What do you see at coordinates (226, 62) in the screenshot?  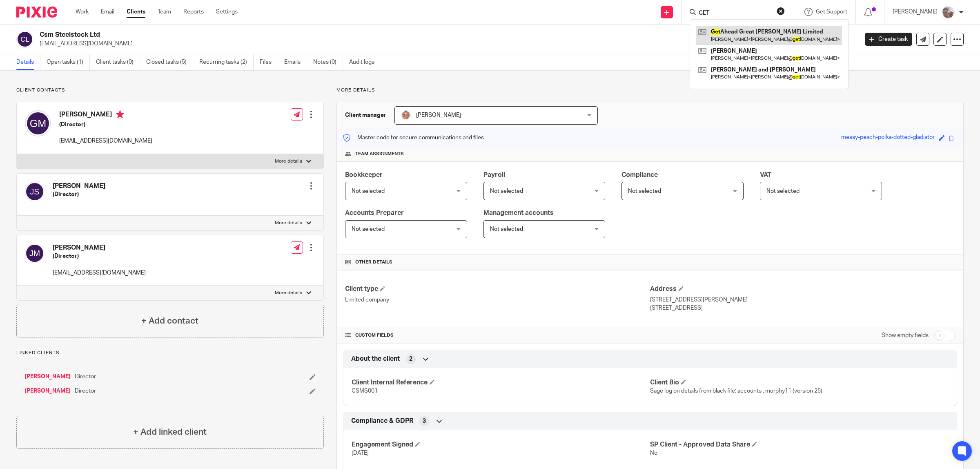 I see `a: Recurring tasks (2)` at bounding box center [226, 62].